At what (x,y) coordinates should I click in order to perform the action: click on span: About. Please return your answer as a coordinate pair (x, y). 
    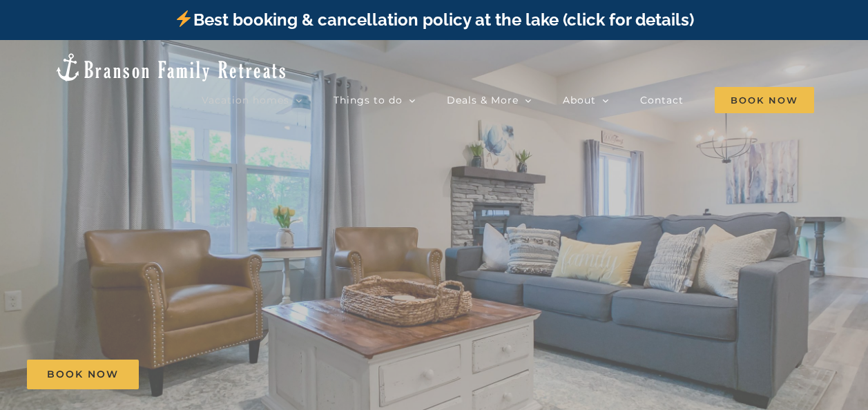
    Looking at the image, I should click on (579, 100).